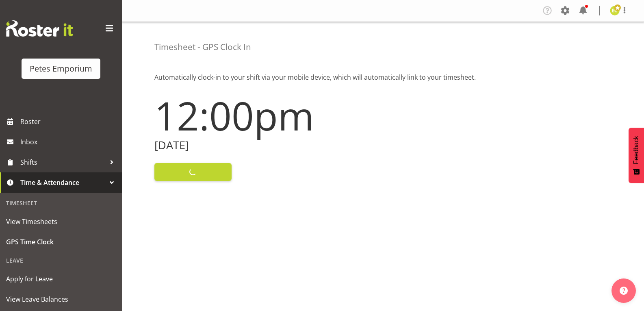  Describe the element at coordinates (636, 155) in the screenshot. I see `button: Feedback - Show survey` at that location.